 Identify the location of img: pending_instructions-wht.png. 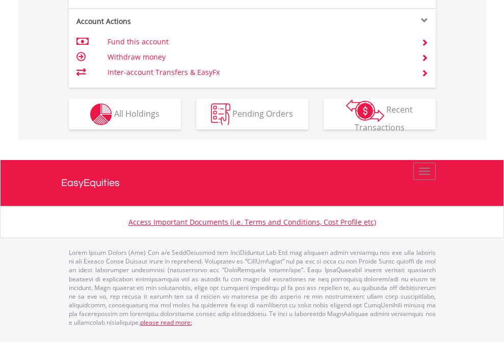
(221, 114).